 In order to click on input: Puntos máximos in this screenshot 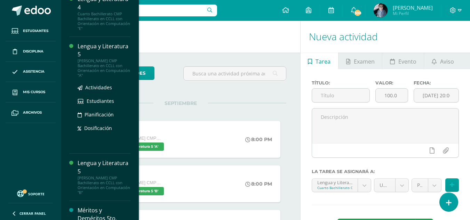, I will do `click(392, 95)`.